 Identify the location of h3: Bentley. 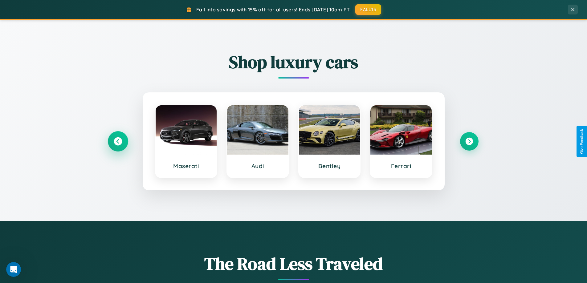
(330, 166).